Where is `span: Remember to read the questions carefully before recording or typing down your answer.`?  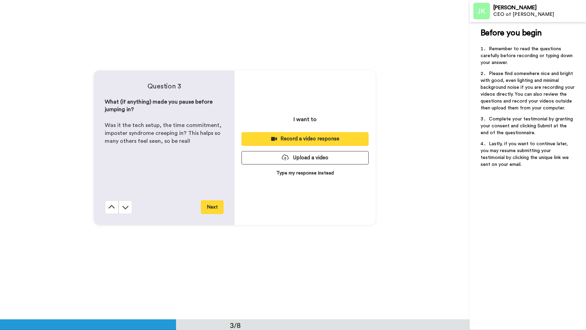
span: Remember to read the questions carefully before recording or typing down your answer. is located at coordinates (527, 56).